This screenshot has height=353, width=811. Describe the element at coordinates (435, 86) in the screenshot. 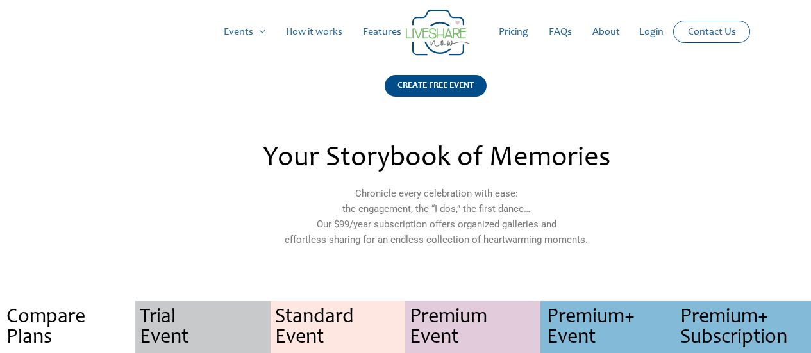

I see `div: CREATE FREE EVENT` at that location.